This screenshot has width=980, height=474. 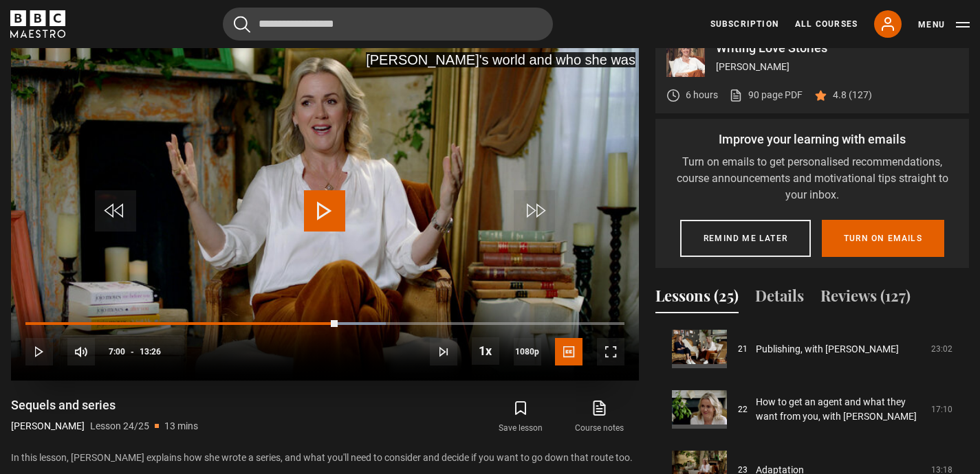 I want to click on input: Search, so click(x=388, y=24).